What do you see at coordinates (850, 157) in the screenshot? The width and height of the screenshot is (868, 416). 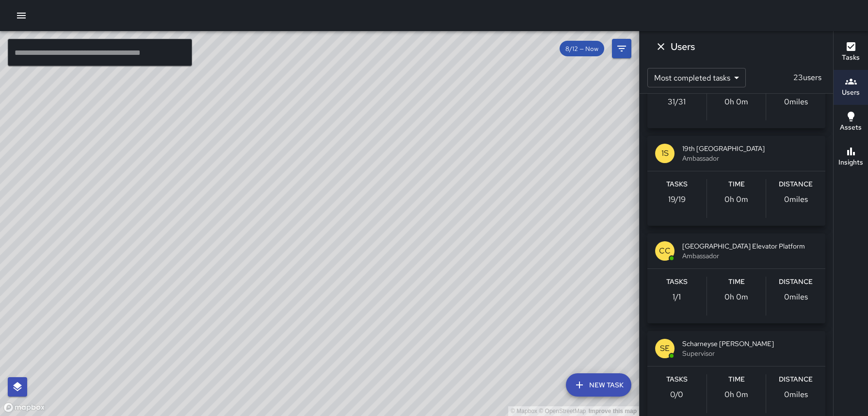 I see `button: Insights` at bounding box center [850, 157].